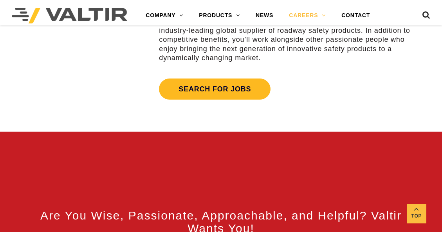  What do you see at coordinates (214, 89) in the screenshot?
I see `a: Search for jobs` at bounding box center [214, 89].